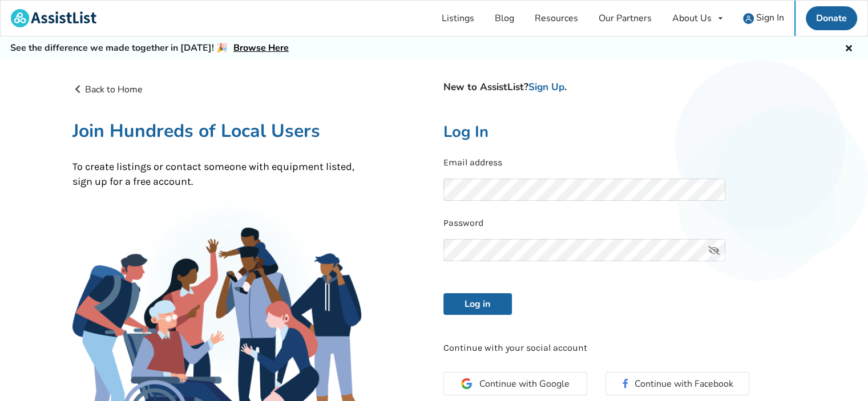 The height and width of the screenshot is (401, 868). I want to click on button: Continue with Google, so click(515, 384).